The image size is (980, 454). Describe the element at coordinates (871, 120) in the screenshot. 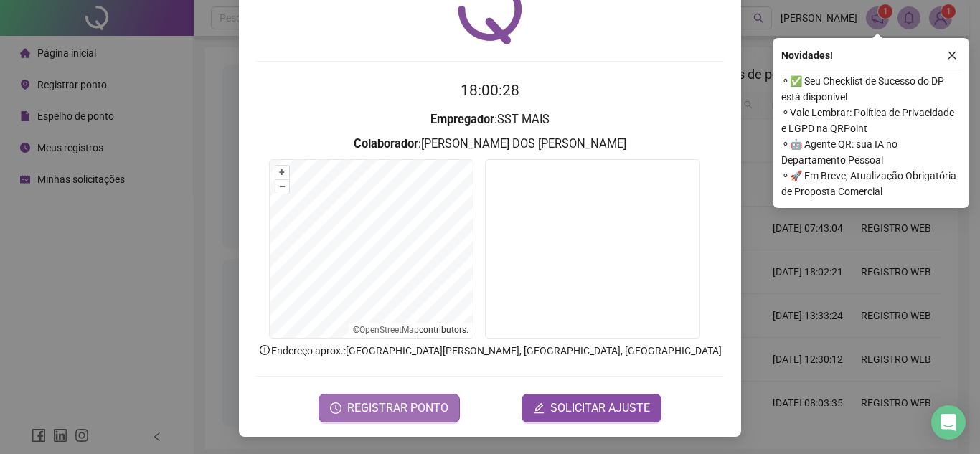

I see `span: ⚬ Vale Lembrar: Política de Privacidade e LGPD na QRPoint` at that location.